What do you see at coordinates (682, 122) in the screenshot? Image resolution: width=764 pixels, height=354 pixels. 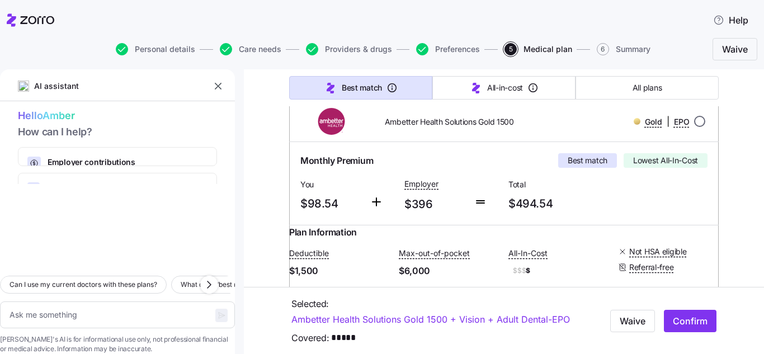 I see `span: EPO` at bounding box center [682, 122].